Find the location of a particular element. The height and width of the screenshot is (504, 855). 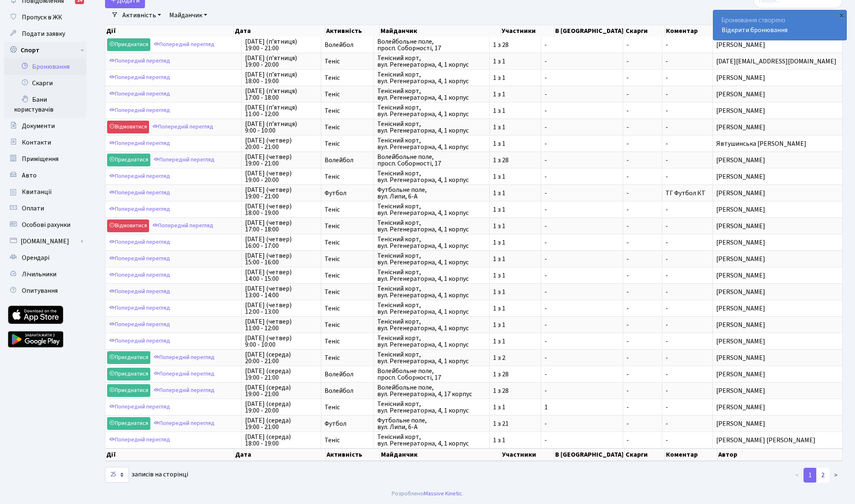

span: Волейбол is located at coordinates (347, 374).